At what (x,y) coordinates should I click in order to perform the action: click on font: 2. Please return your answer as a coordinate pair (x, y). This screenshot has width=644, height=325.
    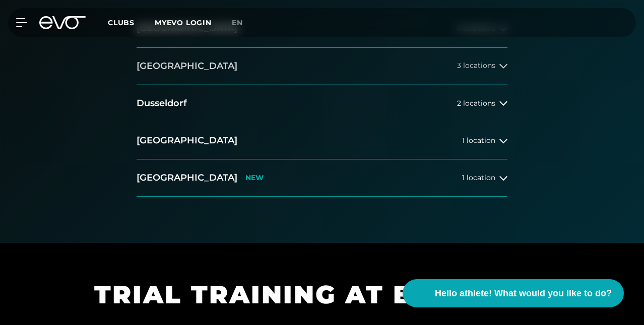
    Looking at the image, I should click on (459, 103).